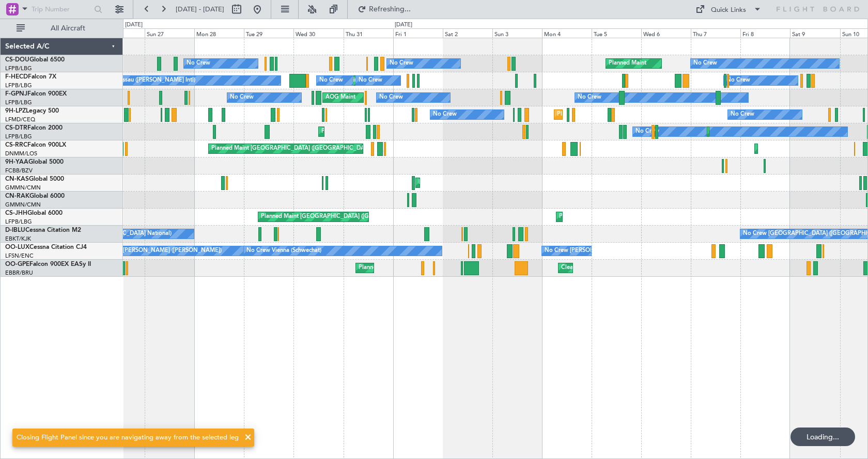  I want to click on span: OO-GPE, so click(17, 264).